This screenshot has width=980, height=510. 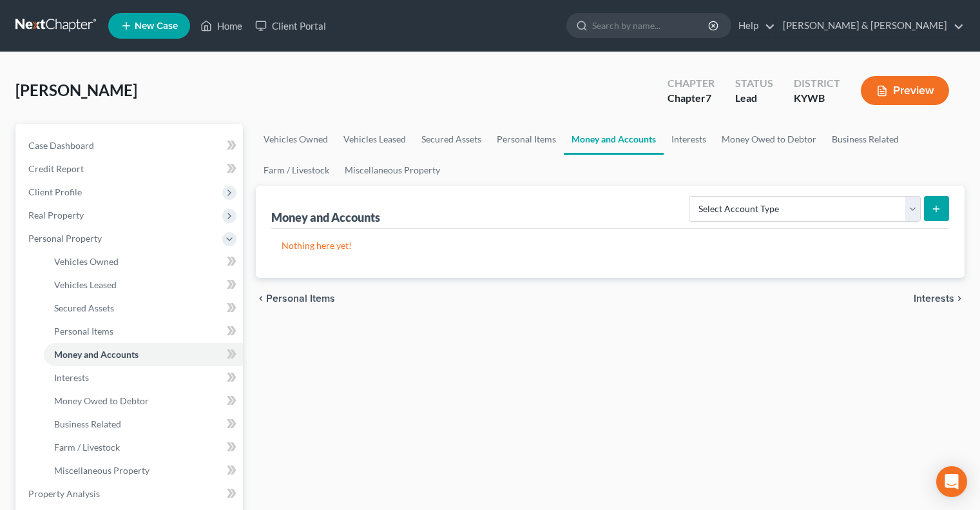 What do you see at coordinates (130, 168) in the screenshot?
I see `a: Credit Report` at bounding box center [130, 168].